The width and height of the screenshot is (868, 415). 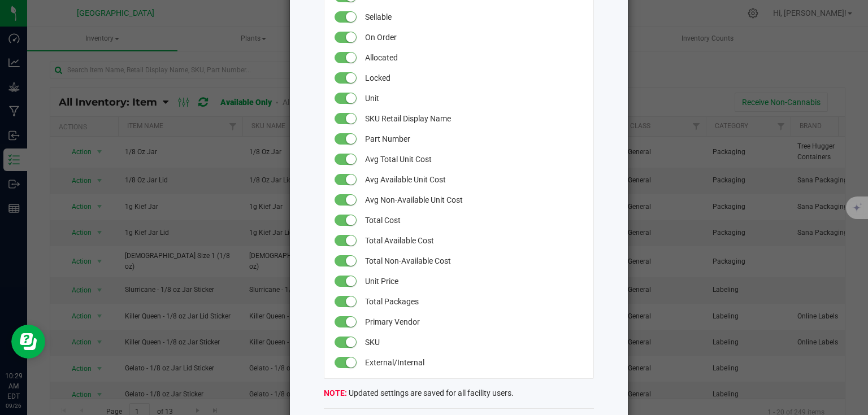 I want to click on span: Locked, so click(x=473, y=78).